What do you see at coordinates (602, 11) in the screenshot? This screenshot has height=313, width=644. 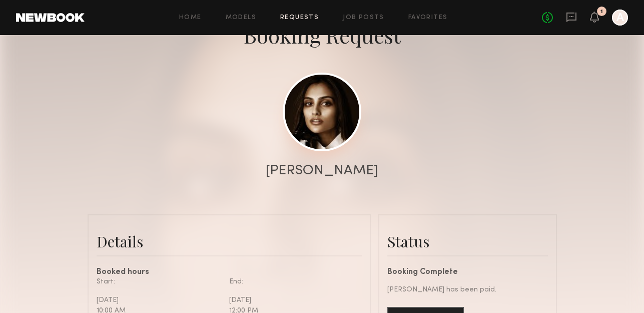 I see `div: 1` at bounding box center [602, 11].